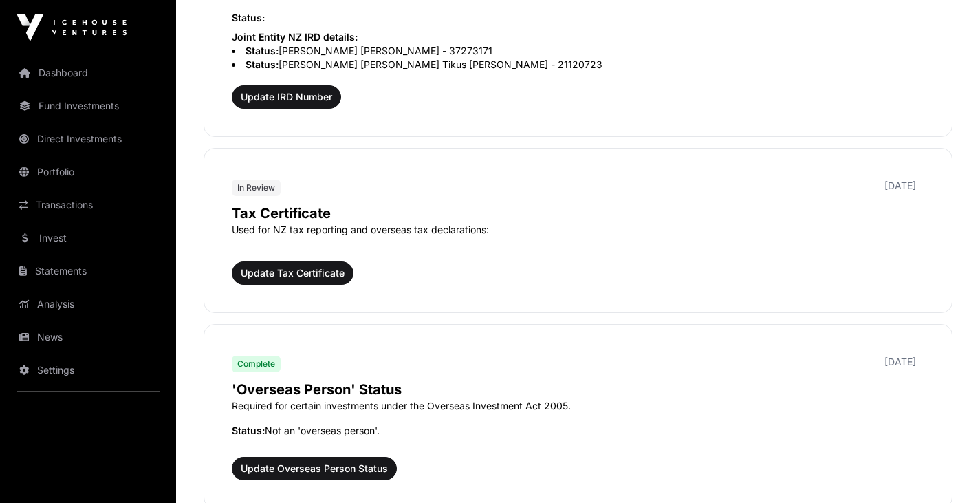 This screenshot has width=980, height=503. What do you see at coordinates (578, 389) in the screenshot?
I see `p: 'Overseas Person' Status` at bounding box center [578, 389].